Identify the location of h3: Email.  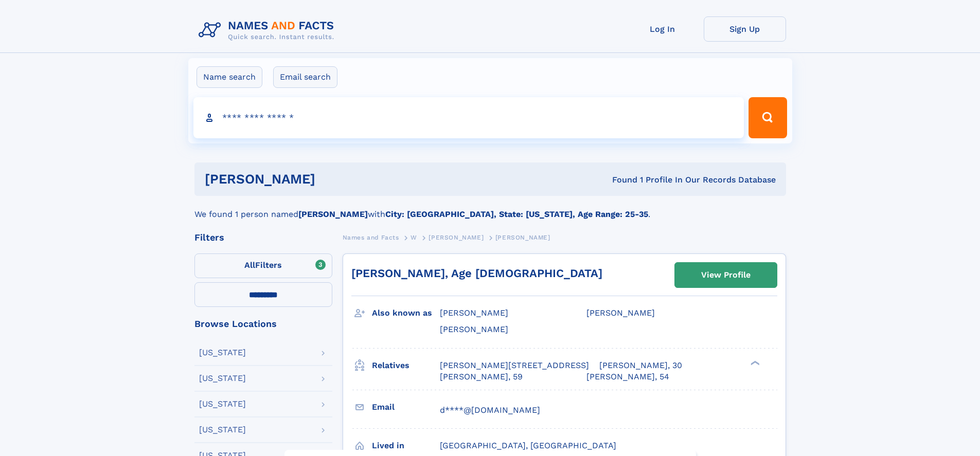
(406, 407).